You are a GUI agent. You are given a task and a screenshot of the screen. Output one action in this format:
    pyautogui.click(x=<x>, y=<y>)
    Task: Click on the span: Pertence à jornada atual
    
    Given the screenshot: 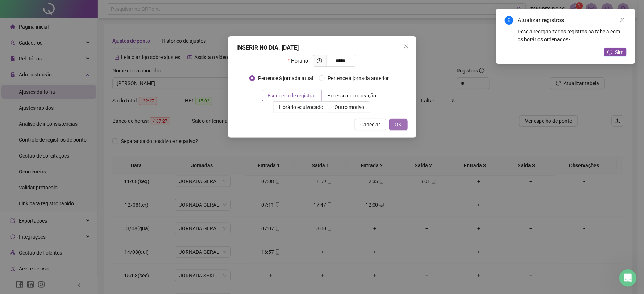 What is the action you would take?
    pyautogui.click(x=286, y=78)
    